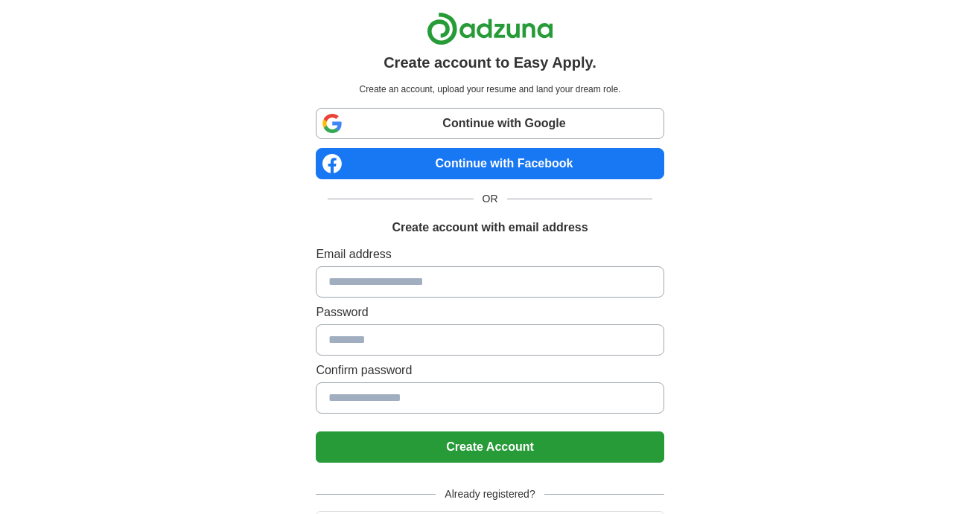  Describe the element at coordinates (489, 89) in the screenshot. I see `p: Create an account, upload your resume and land your dream role.` at that location.